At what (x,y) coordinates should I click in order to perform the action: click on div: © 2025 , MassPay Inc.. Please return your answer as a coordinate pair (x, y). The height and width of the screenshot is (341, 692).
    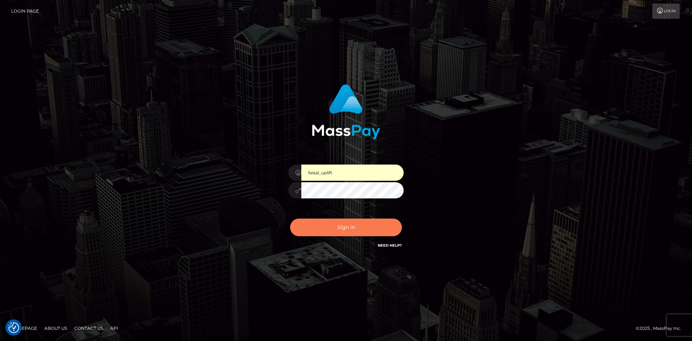
    Looking at the image, I should click on (661, 329).